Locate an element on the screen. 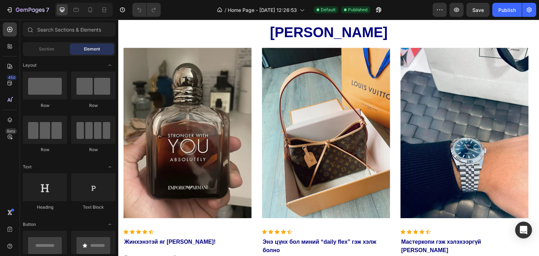 This screenshot has width=539, height=256. span: Layout is located at coordinates (29, 65).